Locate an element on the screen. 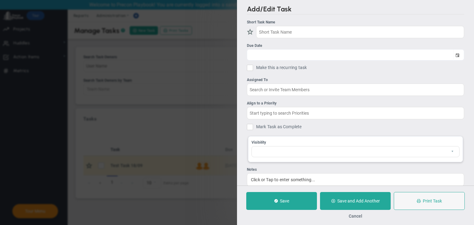 This screenshot has width=474, height=225. div: Due Date is located at coordinates (355, 46).